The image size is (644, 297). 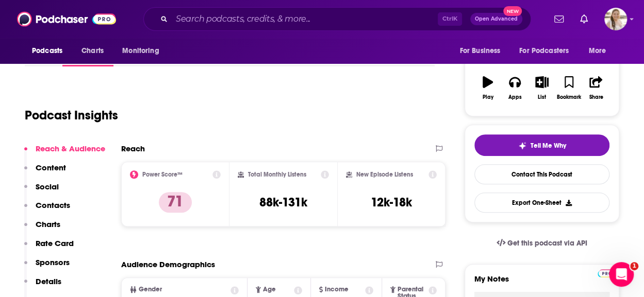 What do you see at coordinates (544, 51) in the screenshot?
I see `span: For Podcasters` at bounding box center [544, 51].